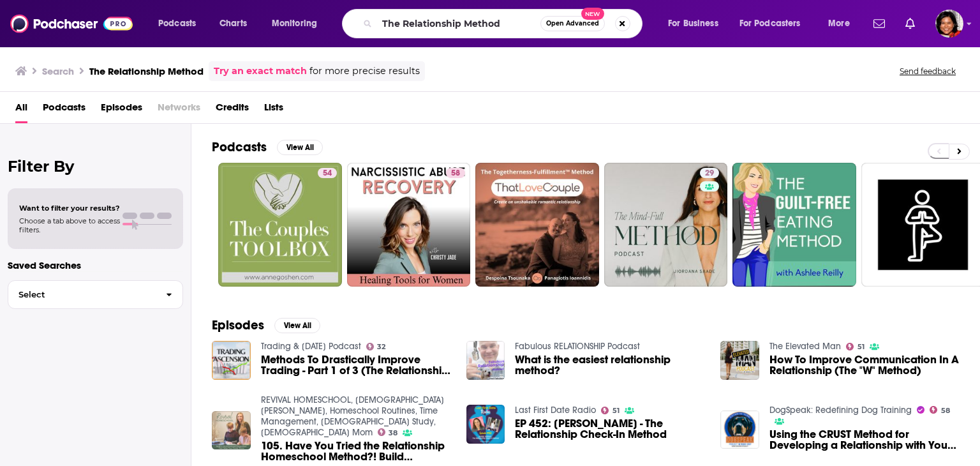 The width and height of the screenshot is (980, 466). Describe the element at coordinates (692, 24) in the screenshot. I see `span: For Business` at that location.